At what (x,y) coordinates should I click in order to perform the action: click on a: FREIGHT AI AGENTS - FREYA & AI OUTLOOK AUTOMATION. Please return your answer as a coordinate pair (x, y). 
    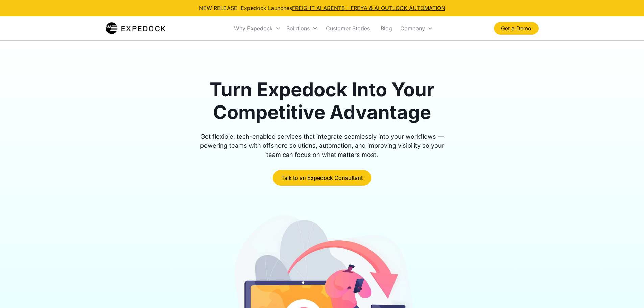
    Looking at the image, I should click on (369, 8).